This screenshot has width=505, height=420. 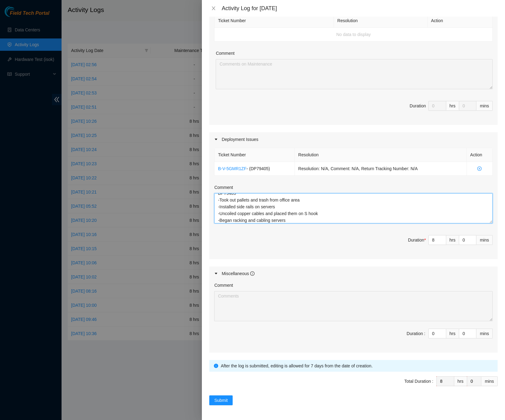 I want to click on button: Submit, so click(x=221, y=400).